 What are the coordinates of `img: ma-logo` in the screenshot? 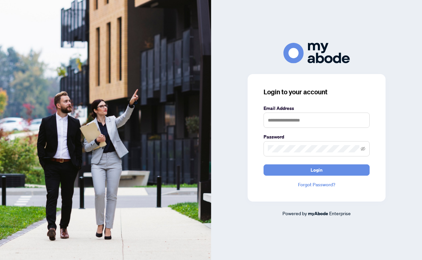 It's located at (317, 53).